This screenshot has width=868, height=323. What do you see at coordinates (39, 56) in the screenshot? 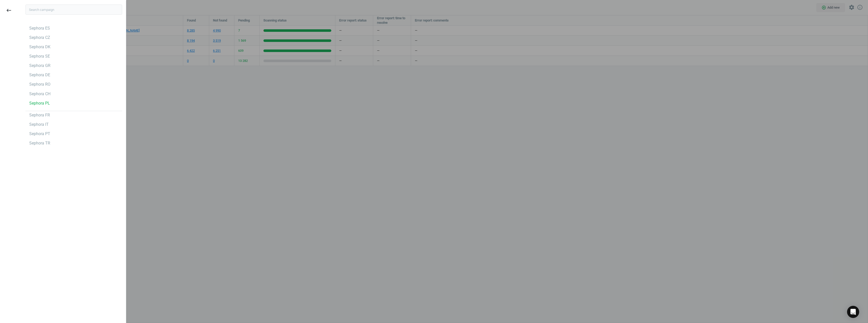
I see `div: Sephora SE` at bounding box center [39, 56].